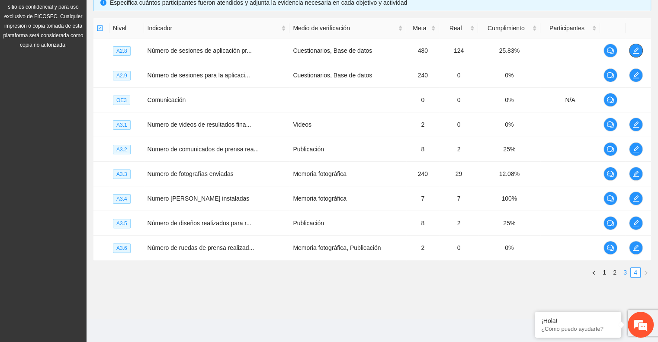  What do you see at coordinates (570, 28) in the screenshot?
I see `th: Participantes` at bounding box center [570, 28].